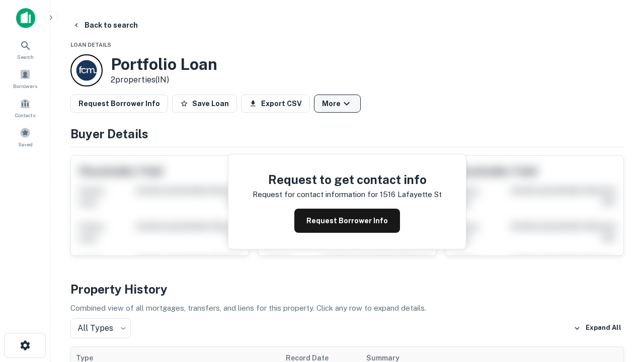 This screenshot has width=644, height=362. Describe the element at coordinates (25, 78) in the screenshot. I see `div: Borrowers` at that location.